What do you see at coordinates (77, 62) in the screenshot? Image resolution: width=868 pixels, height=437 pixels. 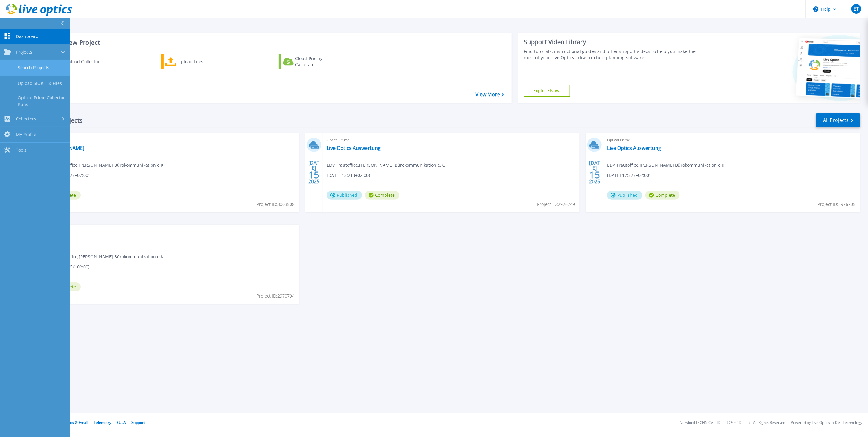 I see `a: Download Collector` at bounding box center [77, 62].